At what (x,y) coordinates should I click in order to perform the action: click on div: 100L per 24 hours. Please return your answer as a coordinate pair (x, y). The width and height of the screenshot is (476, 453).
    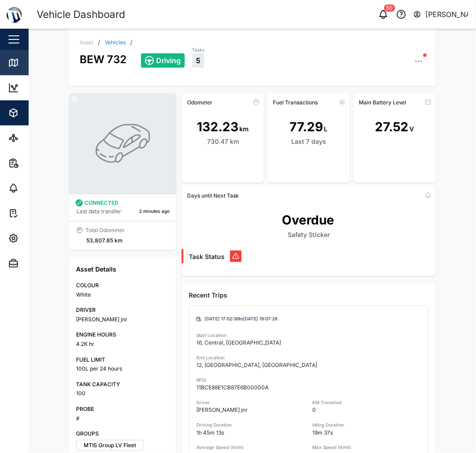
    Looking at the image, I should click on (123, 369).